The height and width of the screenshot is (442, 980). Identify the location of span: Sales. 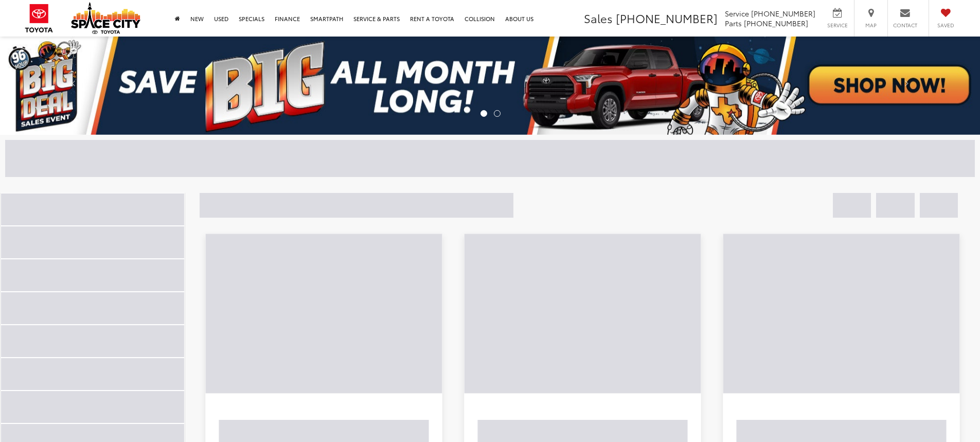
(598, 18).